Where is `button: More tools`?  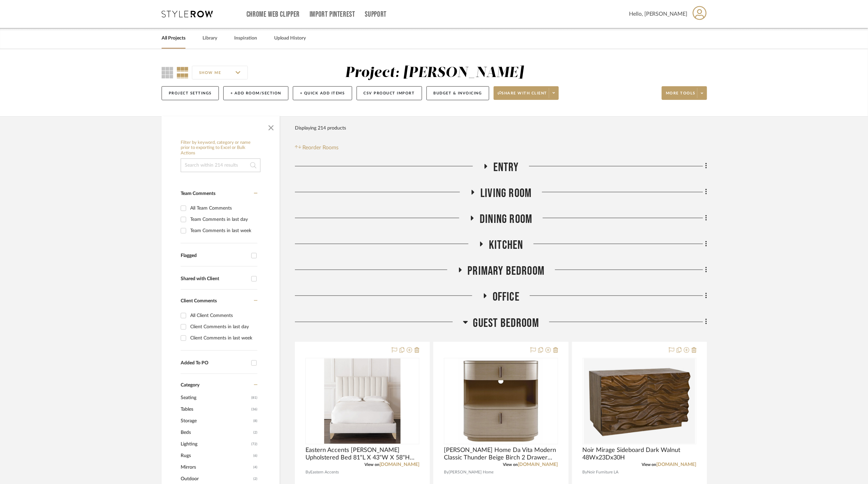 button: More tools is located at coordinates (684, 93).